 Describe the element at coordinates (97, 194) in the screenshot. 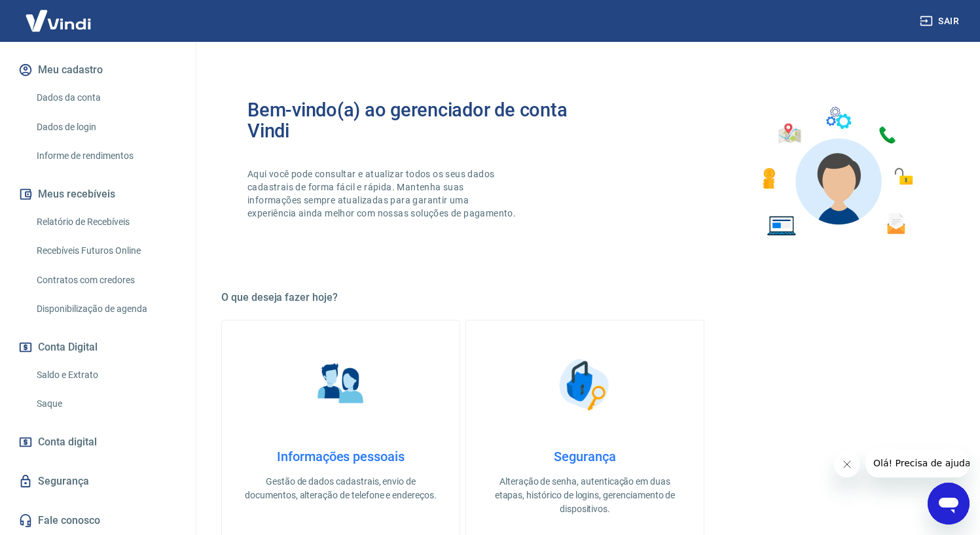

I see `button: Meus recebíveis` at that location.